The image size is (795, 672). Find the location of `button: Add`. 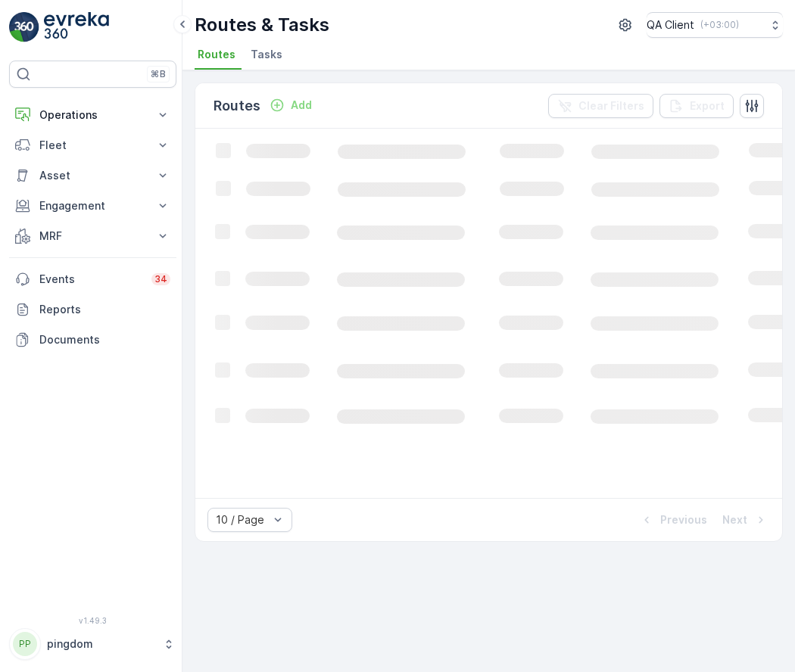

button: Add is located at coordinates (291, 105).